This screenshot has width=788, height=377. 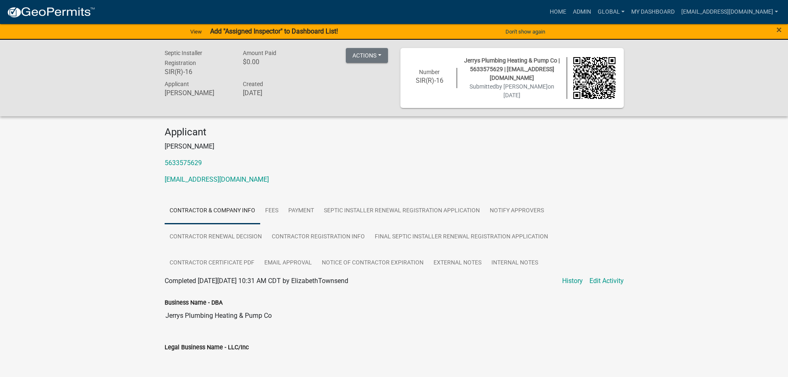 What do you see at coordinates (276, 62) in the screenshot?
I see `h6: $0.00` at bounding box center [276, 62].